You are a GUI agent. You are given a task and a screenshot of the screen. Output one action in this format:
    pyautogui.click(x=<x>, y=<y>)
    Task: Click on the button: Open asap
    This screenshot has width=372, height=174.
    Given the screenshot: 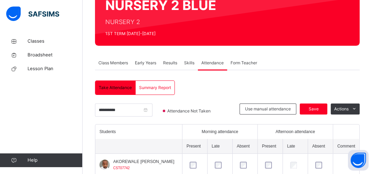 What is the action you would take?
    pyautogui.click(x=358, y=160)
    